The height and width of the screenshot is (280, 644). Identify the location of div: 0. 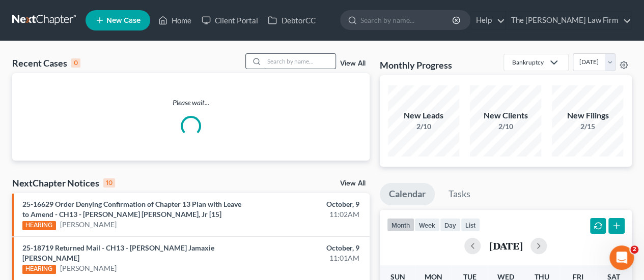
(76, 63).